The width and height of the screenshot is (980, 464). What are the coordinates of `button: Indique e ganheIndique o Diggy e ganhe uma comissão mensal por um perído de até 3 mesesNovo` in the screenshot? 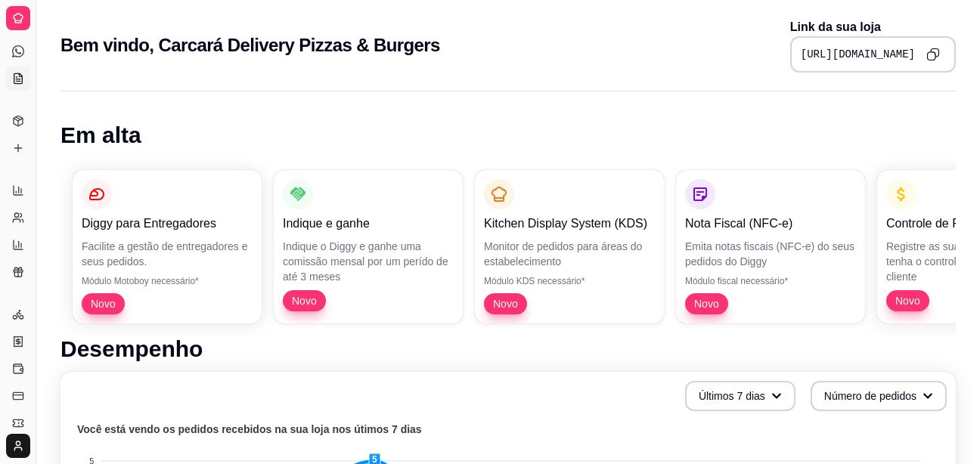 It's located at (369, 246).